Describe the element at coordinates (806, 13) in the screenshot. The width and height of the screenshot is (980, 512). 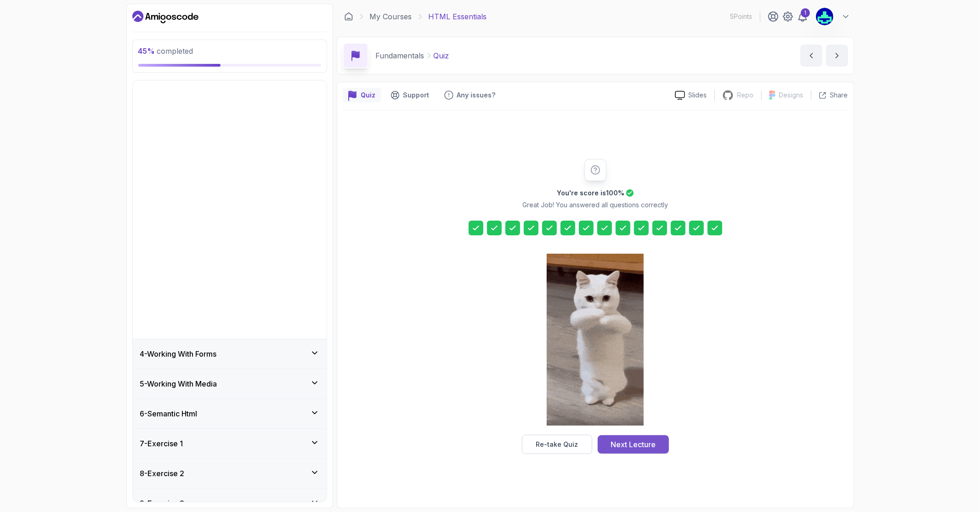
I see `div: 1` at that location.